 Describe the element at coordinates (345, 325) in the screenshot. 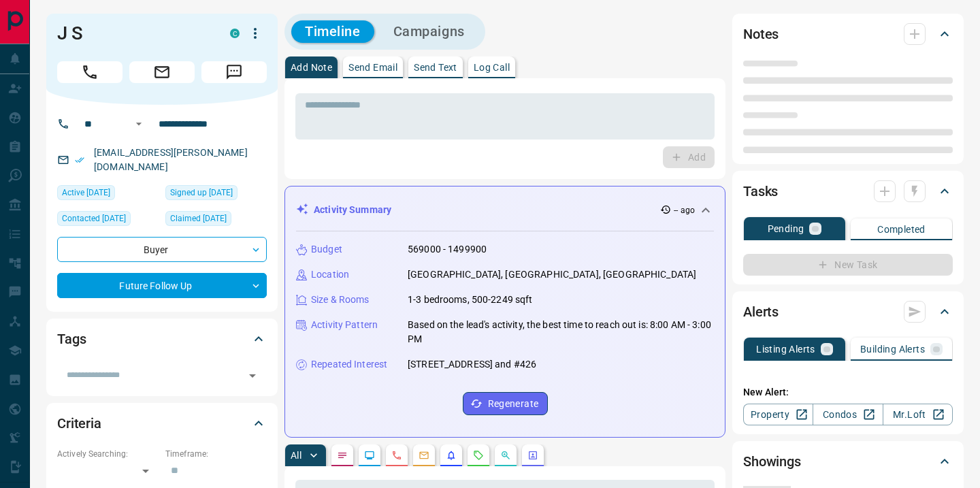

I see `p: Activity Pattern` at that location.